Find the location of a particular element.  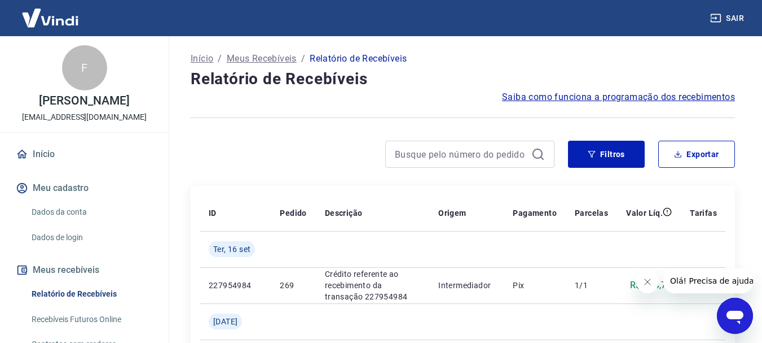

button: Exportar is located at coordinates (697, 154).